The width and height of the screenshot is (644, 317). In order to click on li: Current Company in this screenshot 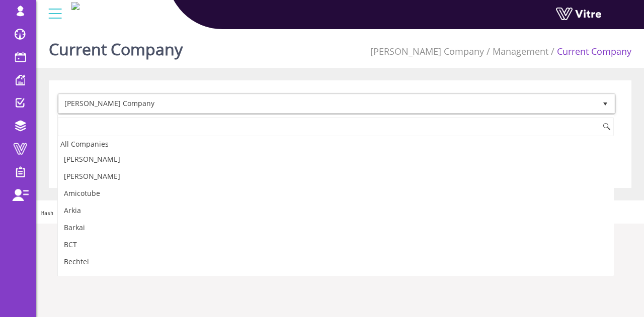, I will do `click(590, 52)`.